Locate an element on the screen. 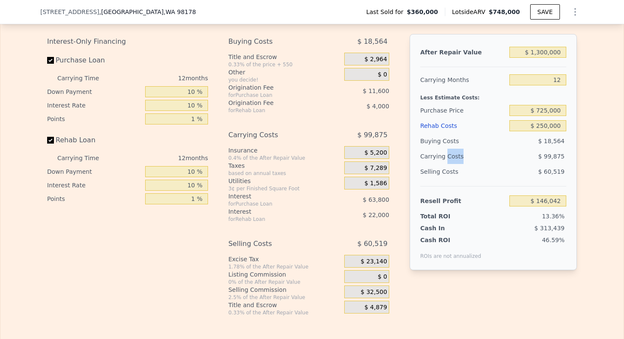 The width and height of the screenshot is (624, 339). span: $360,000 is located at coordinates (422, 12).